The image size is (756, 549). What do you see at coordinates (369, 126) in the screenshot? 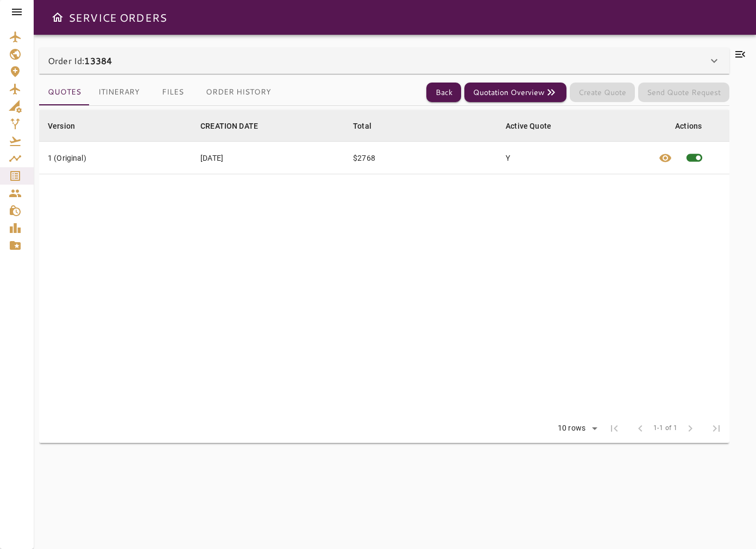
I see `span: Total` at bounding box center [369, 126].